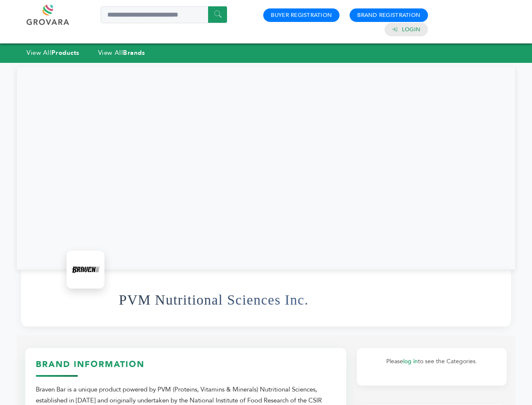  What do you see at coordinates (432, 362) in the screenshot?
I see `p: Please to see the Categories.` at bounding box center [432, 362].